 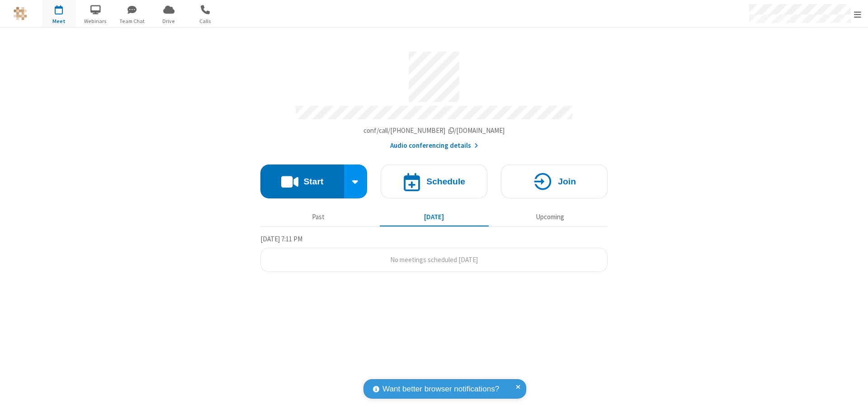 What do you see at coordinates (434, 145) in the screenshot?
I see `button: Audio conferencing details` at bounding box center [434, 145].